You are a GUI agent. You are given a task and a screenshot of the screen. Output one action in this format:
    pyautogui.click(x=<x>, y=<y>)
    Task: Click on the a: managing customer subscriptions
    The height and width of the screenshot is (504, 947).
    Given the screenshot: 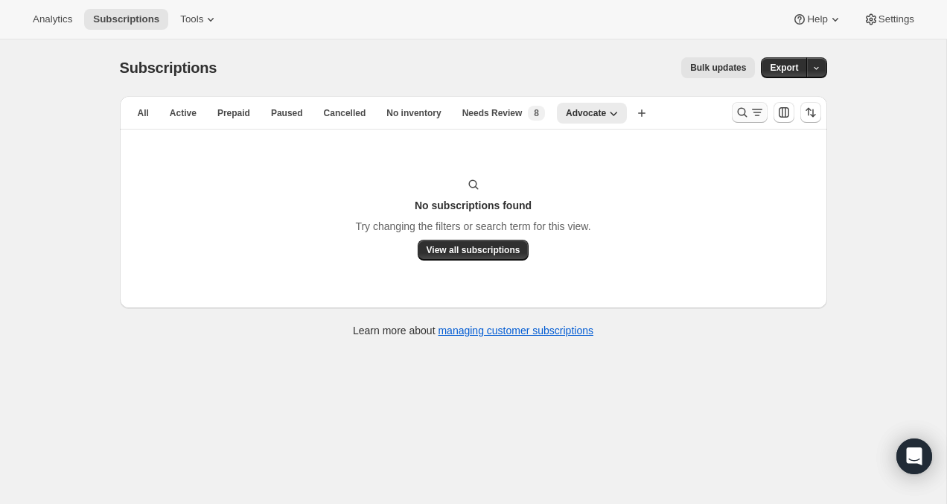 What is the action you would take?
    pyautogui.click(x=515, y=331)
    